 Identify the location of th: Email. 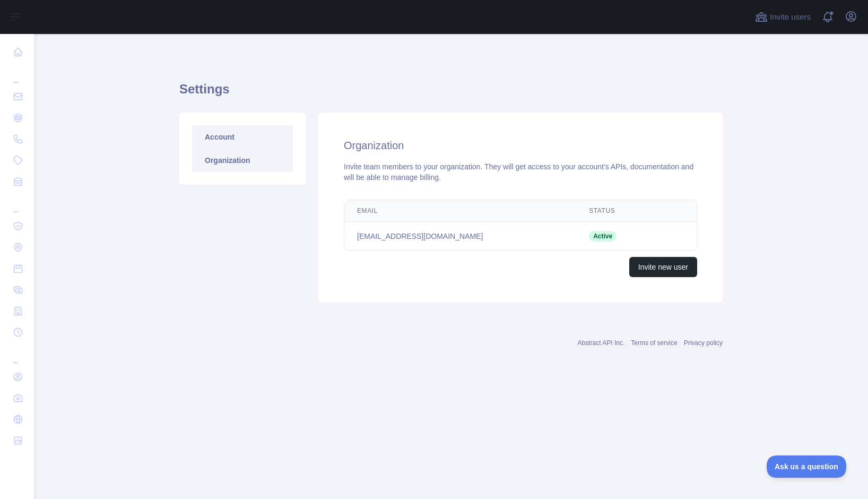
(460, 211).